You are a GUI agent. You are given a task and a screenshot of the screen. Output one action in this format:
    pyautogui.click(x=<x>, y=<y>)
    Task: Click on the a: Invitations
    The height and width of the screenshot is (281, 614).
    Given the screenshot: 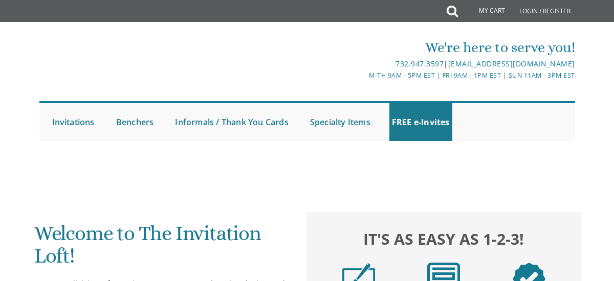 What is the action you would take?
    pyautogui.click(x=73, y=122)
    